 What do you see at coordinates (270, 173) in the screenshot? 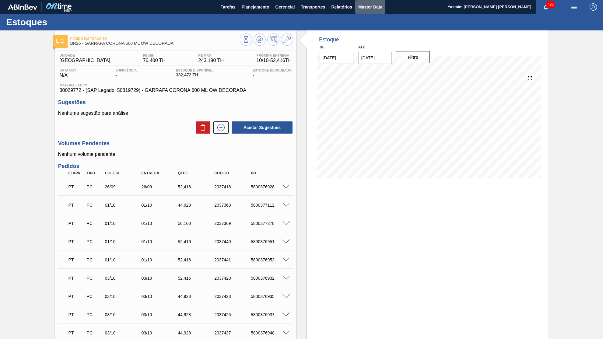
I see `div: PO` at bounding box center [270, 173].